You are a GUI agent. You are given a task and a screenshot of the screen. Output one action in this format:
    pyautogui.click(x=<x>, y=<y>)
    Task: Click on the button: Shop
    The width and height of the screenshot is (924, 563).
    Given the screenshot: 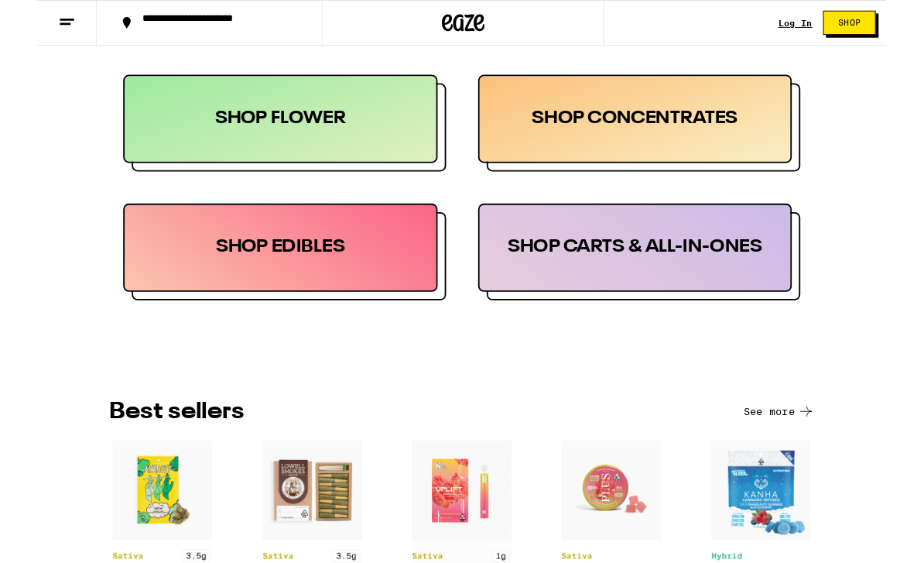 What is the action you would take?
    pyautogui.click(x=885, y=24)
    